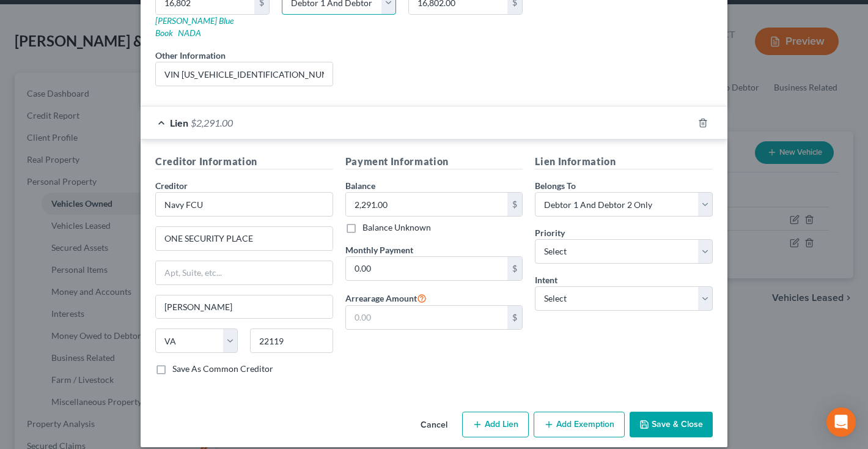 The image size is (868, 449). I want to click on span: Lien, so click(179, 122).